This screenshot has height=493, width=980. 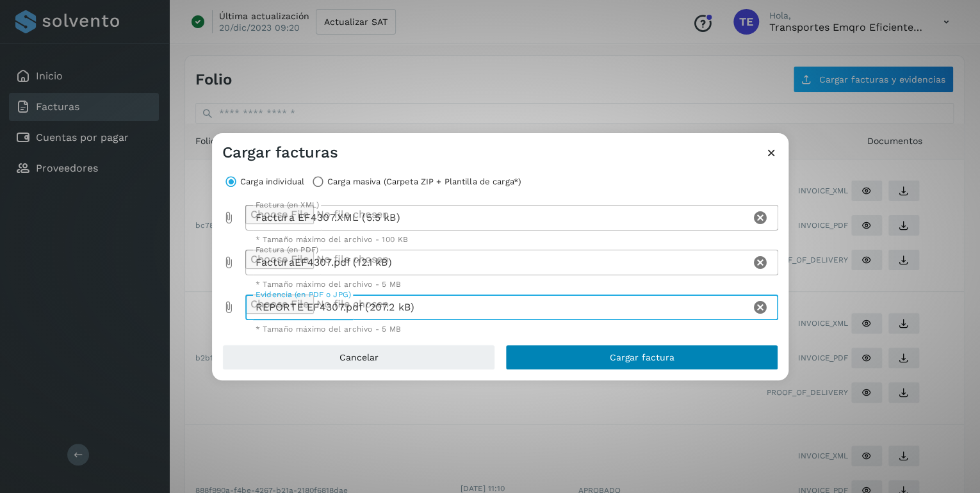 I want to click on i: Clear Factura (en XML), so click(x=760, y=218).